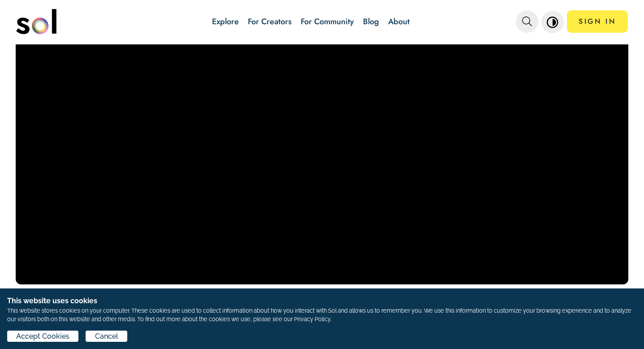  Describe the element at coordinates (42, 337) in the screenshot. I see `span: Accept Cookies` at that location.